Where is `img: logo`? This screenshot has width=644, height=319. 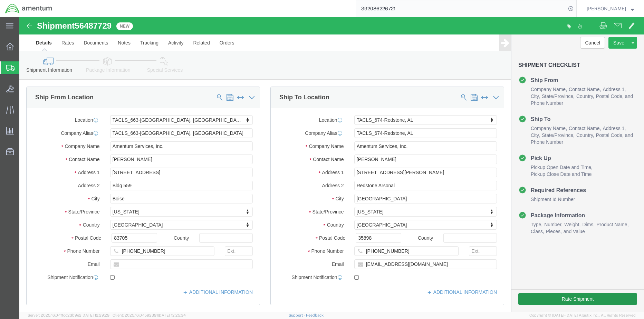
img: logo is located at coordinates (29, 9).